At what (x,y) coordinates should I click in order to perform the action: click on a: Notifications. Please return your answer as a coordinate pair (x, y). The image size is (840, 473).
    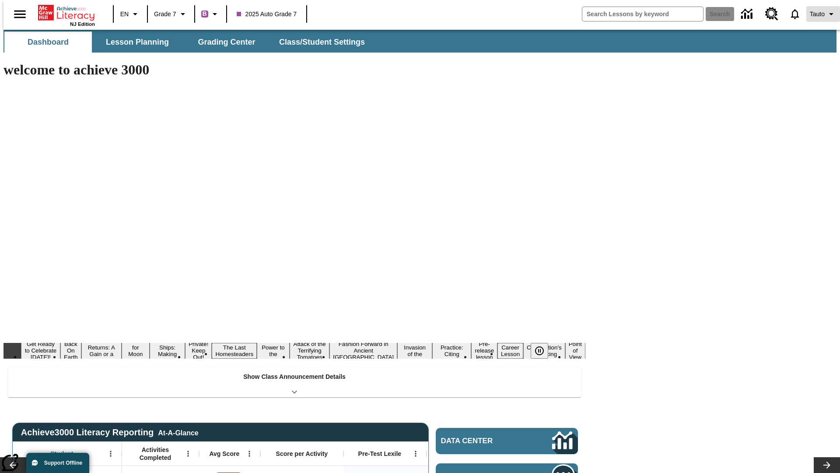
    Looking at the image, I should click on (795, 14).